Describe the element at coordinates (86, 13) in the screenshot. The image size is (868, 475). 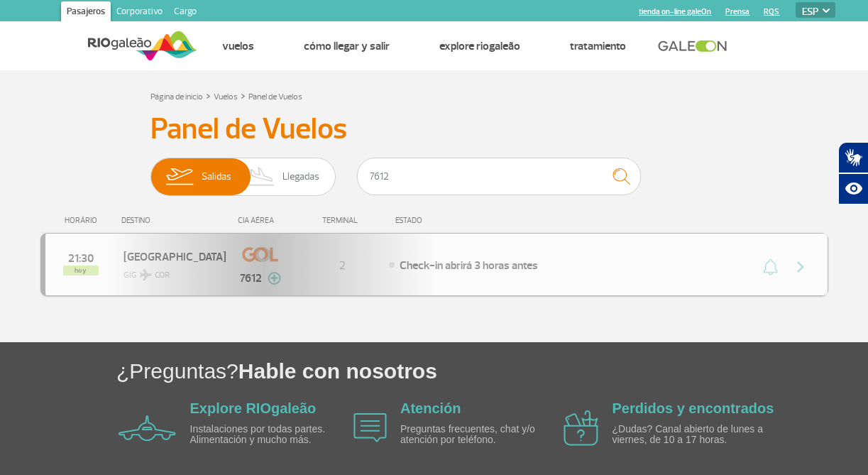
I see `a: Pasajeros` at that location.